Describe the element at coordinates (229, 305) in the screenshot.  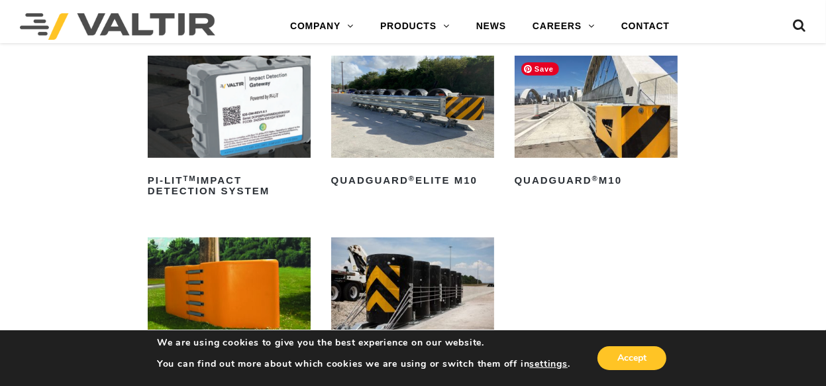
I see `a: RAPTOR®` at that location.